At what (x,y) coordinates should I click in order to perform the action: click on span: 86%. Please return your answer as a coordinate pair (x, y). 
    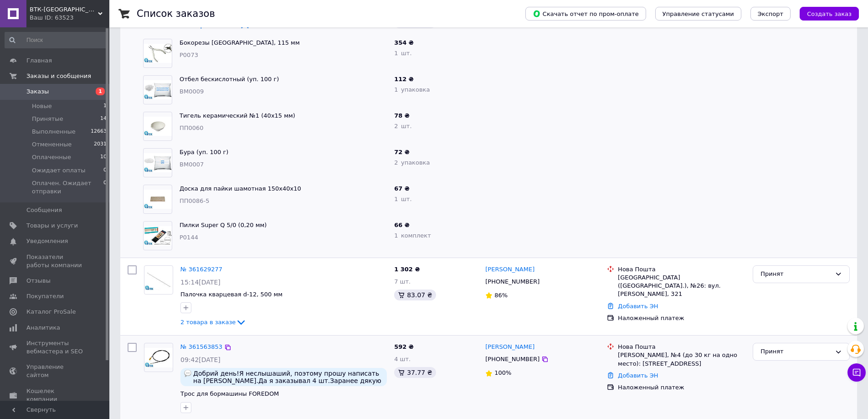
    Looking at the image, I should click on (501, 295).